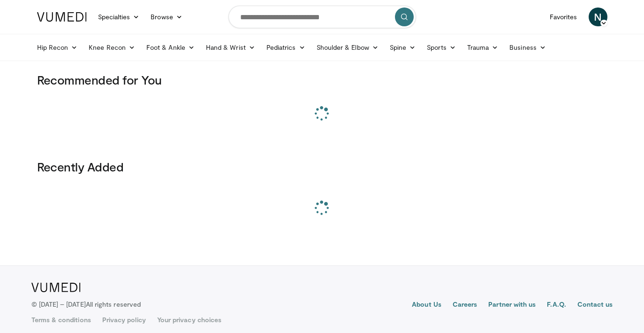 The height and width of the screenshot is (333, 644). What do you see at coordinates (57, 47) in the screenshot?
I see `a: Hip Recon` at bounding box center [57, 47].